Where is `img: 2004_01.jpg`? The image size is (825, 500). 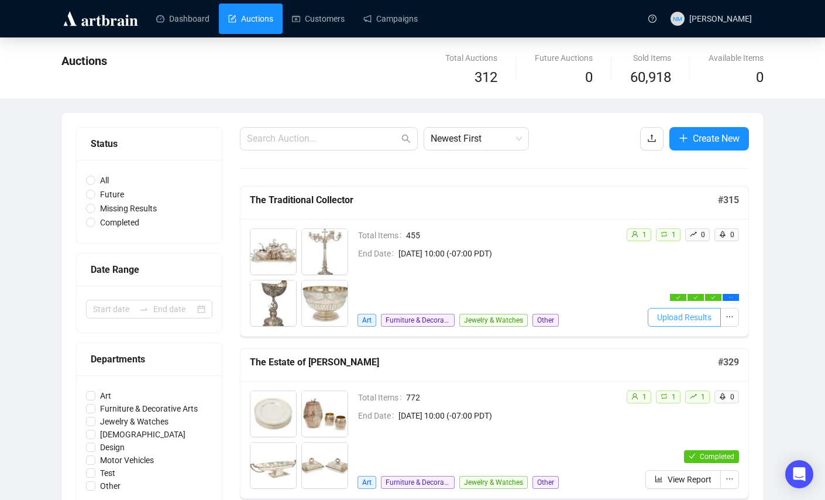
img: 2004_01.jpg is located at coordinates (325, 303).